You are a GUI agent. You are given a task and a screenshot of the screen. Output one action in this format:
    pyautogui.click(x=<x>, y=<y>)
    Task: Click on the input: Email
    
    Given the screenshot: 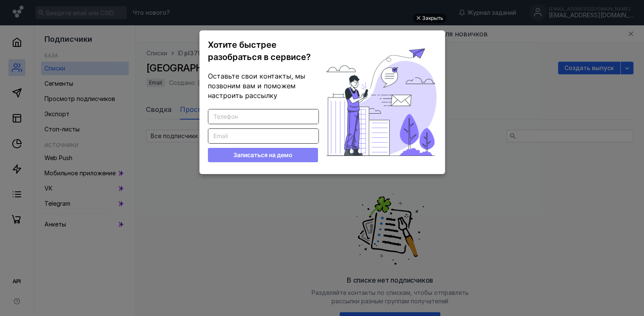 What is the action you would take?
    pyautogui.click(x=263, y=136)
    